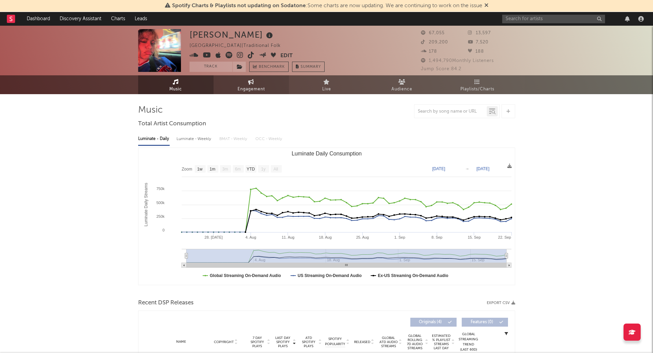 This screenshot has height=353, width=653. What do you see at coordinates (263, 169) in the screenshot?
I see `text: 1y` at bounding box center [263, 169].